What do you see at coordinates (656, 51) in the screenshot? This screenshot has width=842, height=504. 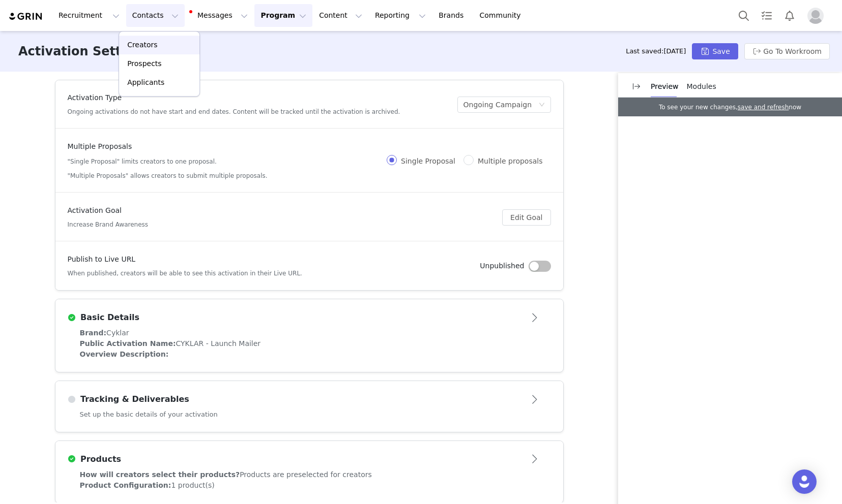 I see `span: Last saved:` at bounding box center [656, 51].